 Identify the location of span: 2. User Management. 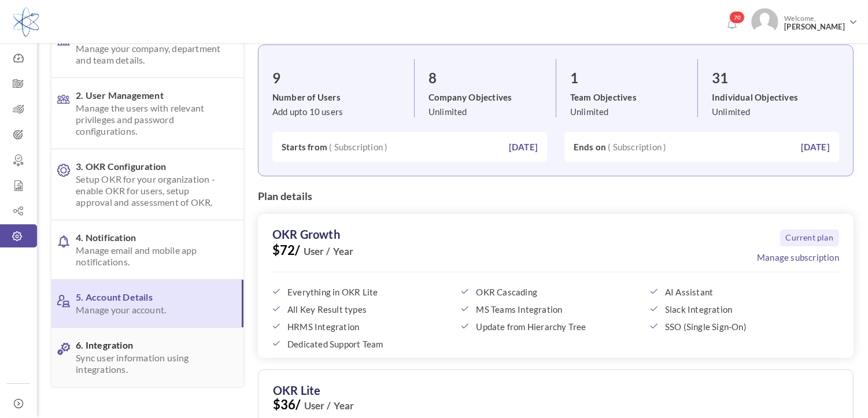
(150, 113).